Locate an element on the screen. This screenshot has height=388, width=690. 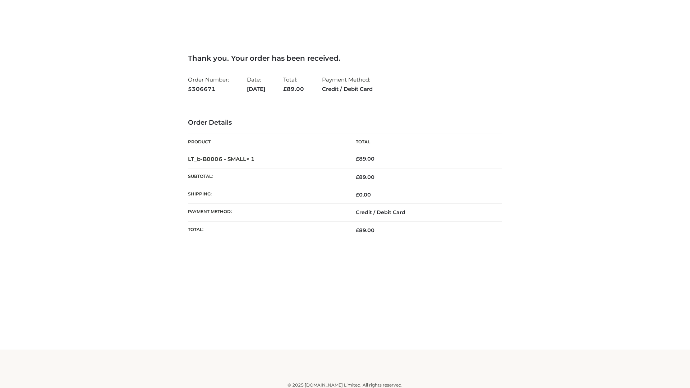
bdi: 0.00 is located at coordinates (364, 195).